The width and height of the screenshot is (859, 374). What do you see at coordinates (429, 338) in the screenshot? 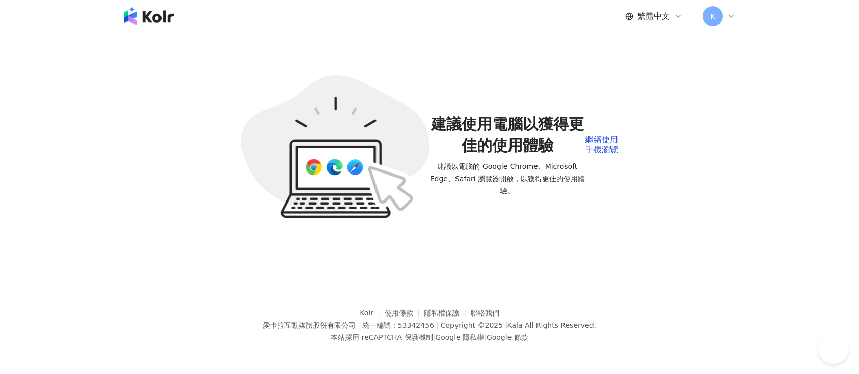
I see `span: 本站採用 reCAPTCHA 保護機制` at bounding box center [429, 338].